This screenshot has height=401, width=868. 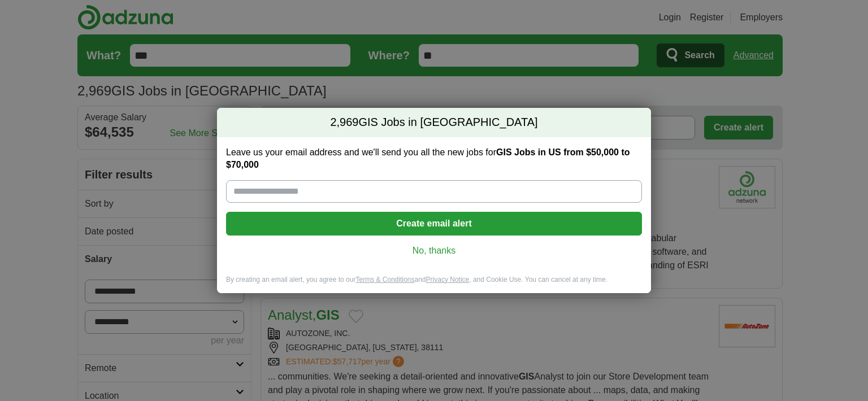 I want to click on label: Leave us your email address and we'll send you all the new jobs for, so click(x=434, y=159).